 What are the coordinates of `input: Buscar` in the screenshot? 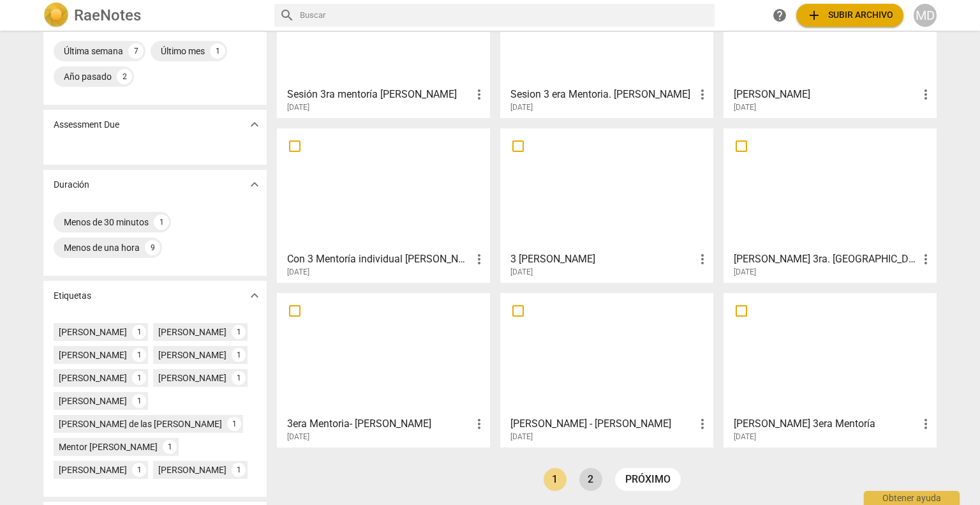 It's located at (505, 15).